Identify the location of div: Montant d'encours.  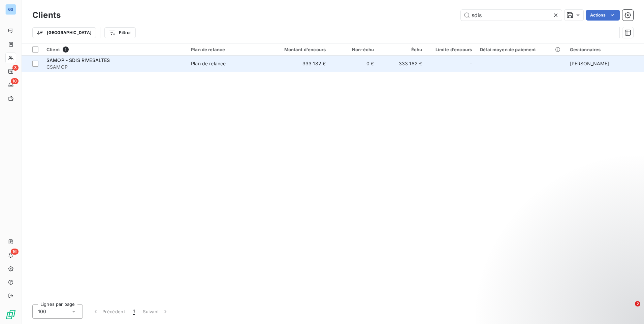
(297, 49).